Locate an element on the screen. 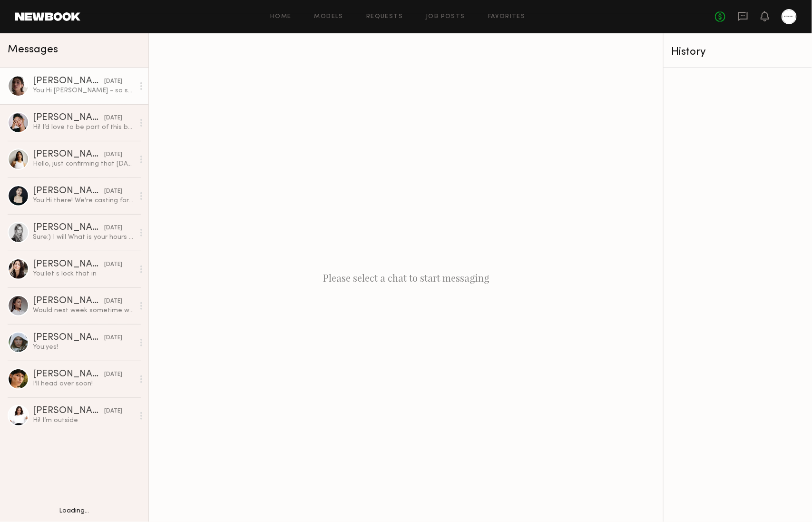 Image resolution: width=812 pixels, height=522 pixels. a: Favorites is located at coordinates (506, 17).